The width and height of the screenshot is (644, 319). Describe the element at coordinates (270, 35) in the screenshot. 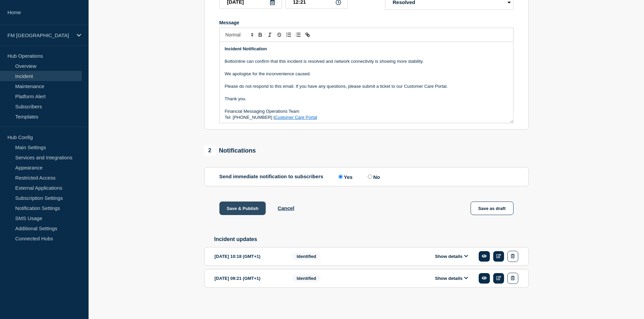

I see `button: Toggle italic text` at that location.